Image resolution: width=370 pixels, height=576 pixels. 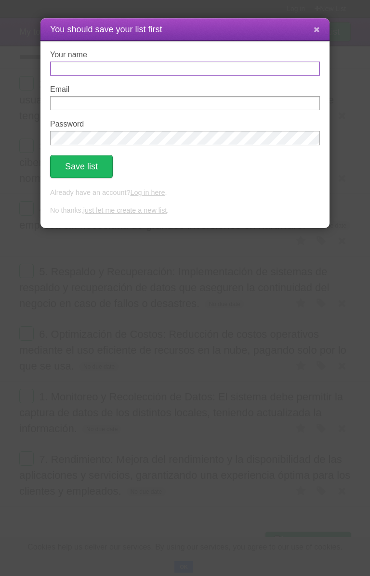 I want to click on label: Your name, so click(x=185, y=55).